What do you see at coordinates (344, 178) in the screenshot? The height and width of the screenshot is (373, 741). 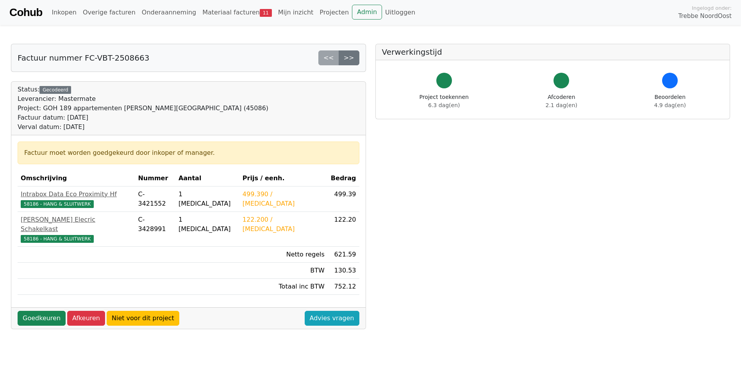 I see `th: Bedrag` at bounding box center [344, 178].